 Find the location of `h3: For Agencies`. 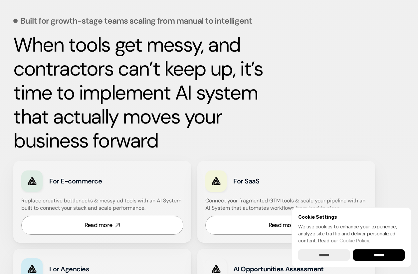

h3: For Agencies is located at coordinates (94, 269).